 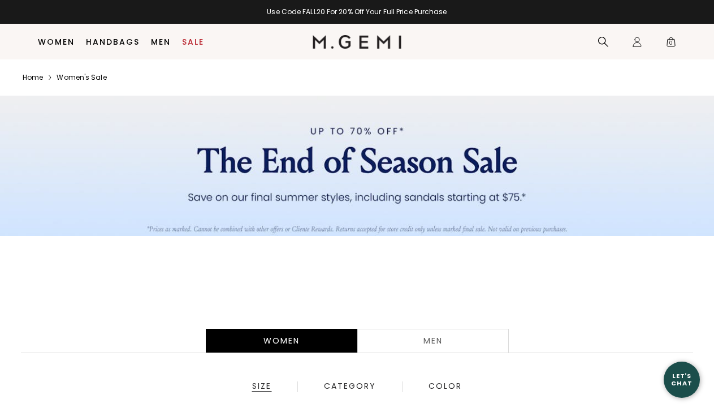 I want to click on a: Home, so click(x=33, y=77).